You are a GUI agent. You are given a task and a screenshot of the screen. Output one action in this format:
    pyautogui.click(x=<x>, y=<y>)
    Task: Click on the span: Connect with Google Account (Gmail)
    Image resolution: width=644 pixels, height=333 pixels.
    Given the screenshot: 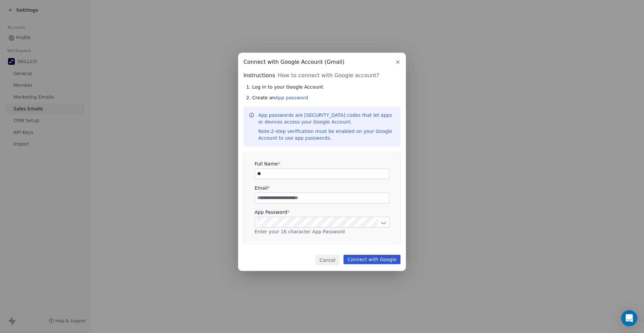 What is the action you would take?
    pyautogui.click(x=294, y=62)
    